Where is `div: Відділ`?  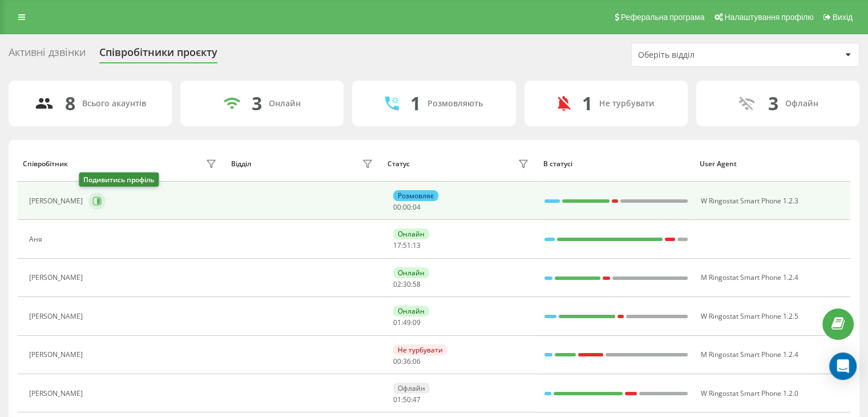
div: Відділ is located at coordinates (241, 164).